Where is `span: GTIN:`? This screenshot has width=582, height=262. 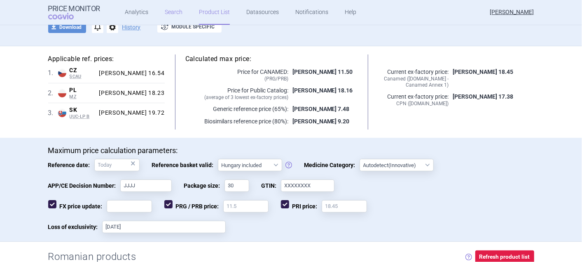
span: GTIN: is located at coordinates (271, 185).